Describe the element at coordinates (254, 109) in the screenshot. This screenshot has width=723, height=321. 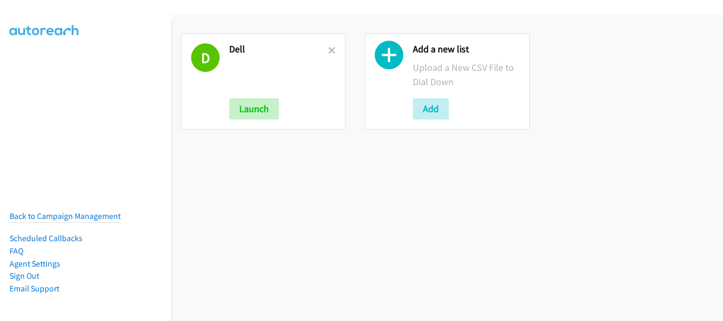
I see `button: Launch` at that location.